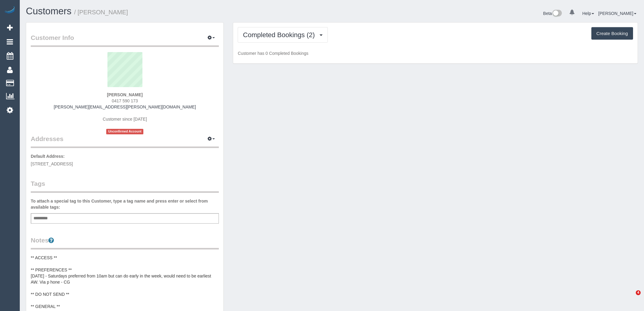 The width and height of the screenshot is (644, 311). I want to click on span: Completed Bookings (2), so click(280, 35).